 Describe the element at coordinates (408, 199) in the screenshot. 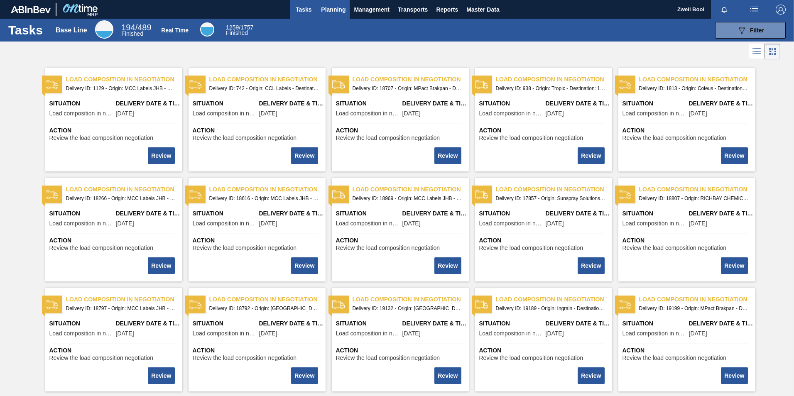

I see `span: Delivery ID: 18969 - Origin: MCC Labels JHB - Destination: 1SD` at that location.